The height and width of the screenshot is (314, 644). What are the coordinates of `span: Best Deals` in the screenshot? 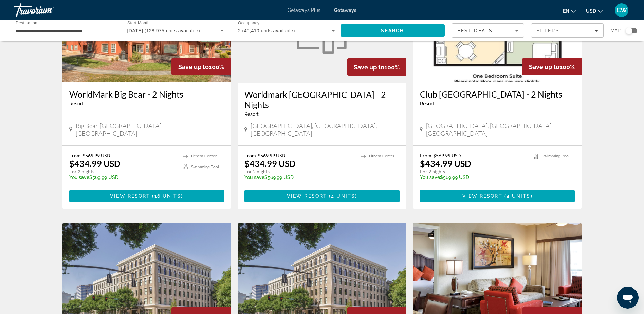 It's located at (475, 31).